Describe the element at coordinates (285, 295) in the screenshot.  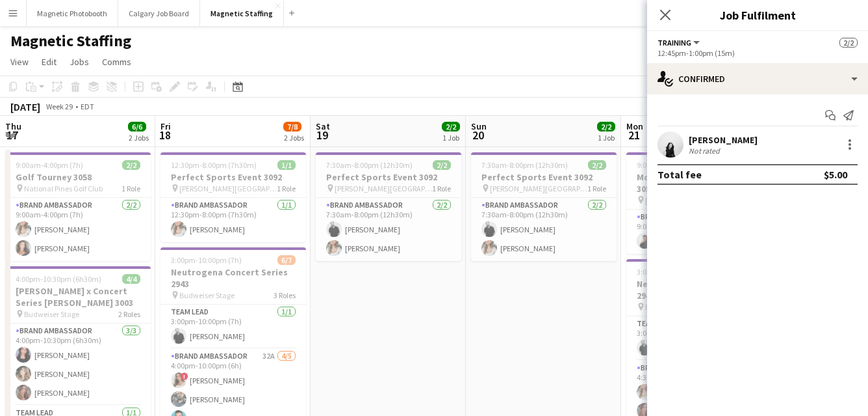
I see `span: 3 Roles` at that location.